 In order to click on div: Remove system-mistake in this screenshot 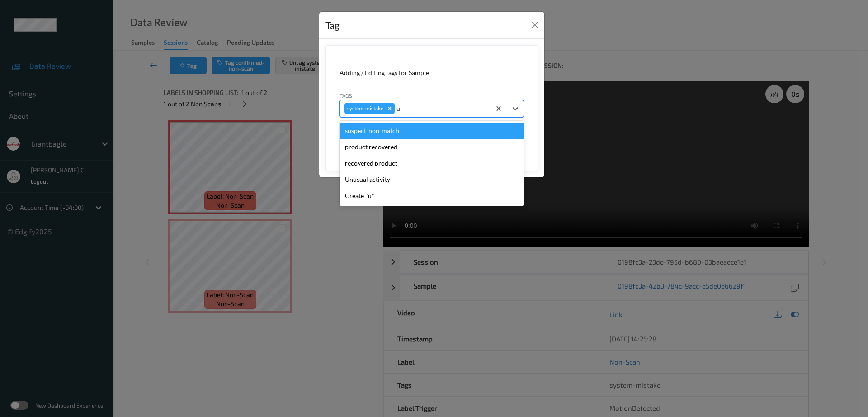, I will do `click(390, 109)`.